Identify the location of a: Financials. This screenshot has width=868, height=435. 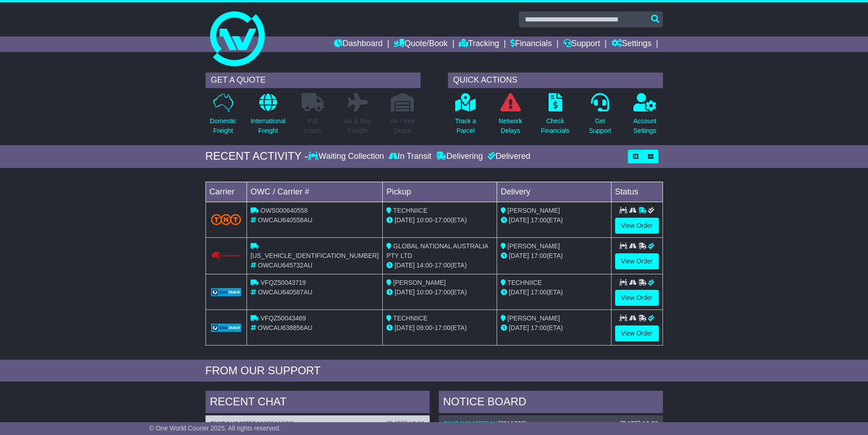
(531, 44).